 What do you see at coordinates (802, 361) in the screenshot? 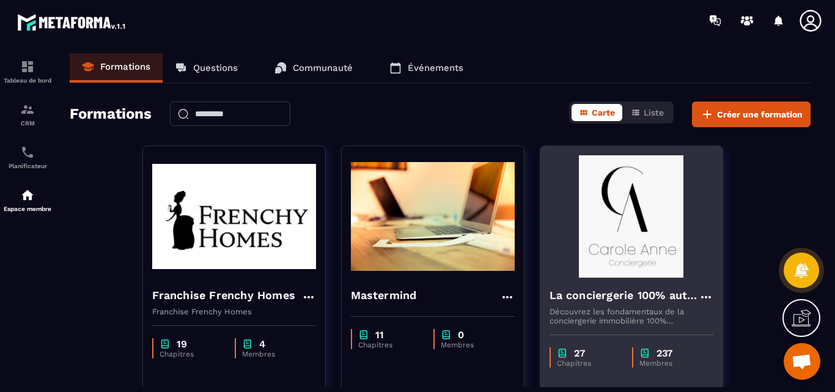
I see `a: Ouvrir le chat` at bounding box center [802, 361].